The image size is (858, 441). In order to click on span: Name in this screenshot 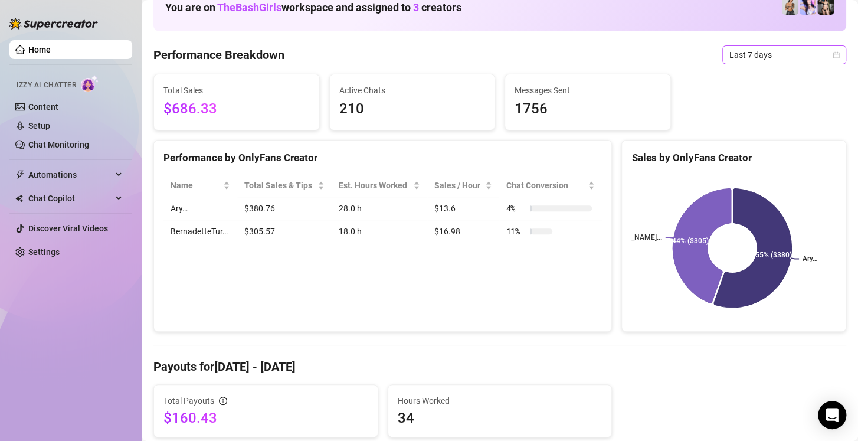, I will do `click(195, 185)`.